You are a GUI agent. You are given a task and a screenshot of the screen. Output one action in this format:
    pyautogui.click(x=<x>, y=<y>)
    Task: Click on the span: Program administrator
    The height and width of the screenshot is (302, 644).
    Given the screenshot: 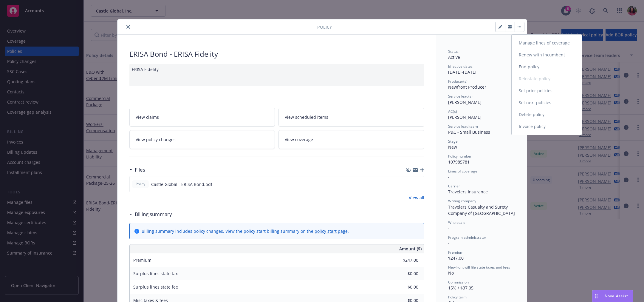 What is the action you would take?
    pyautogui.click(x=467, y=238)
    